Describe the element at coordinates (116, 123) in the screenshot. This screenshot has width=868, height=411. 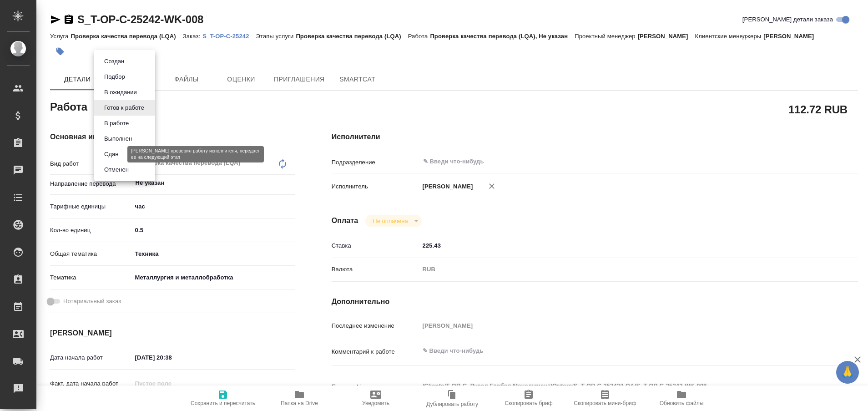
I see `button: В работе` at that location.